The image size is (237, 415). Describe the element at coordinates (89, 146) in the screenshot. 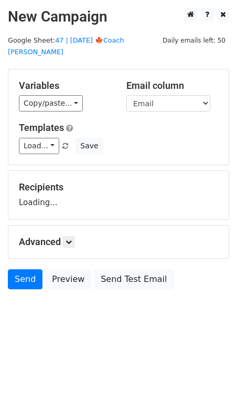

I see `button: Save` at that location.